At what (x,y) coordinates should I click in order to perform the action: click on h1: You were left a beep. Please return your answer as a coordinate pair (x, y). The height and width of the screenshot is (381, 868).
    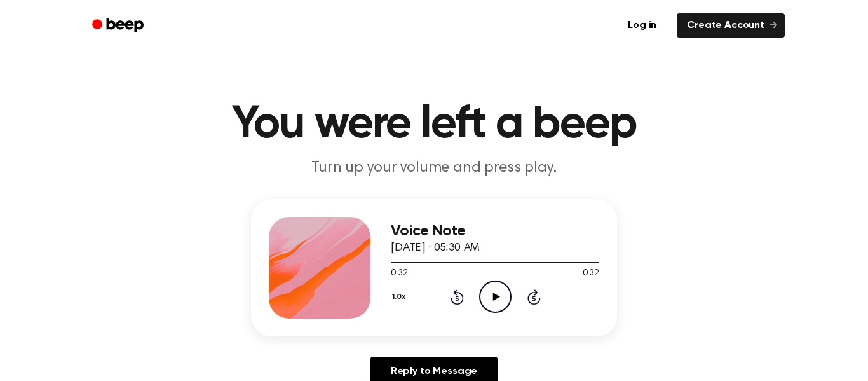
    Looking at the image, I should click on (434, 125).